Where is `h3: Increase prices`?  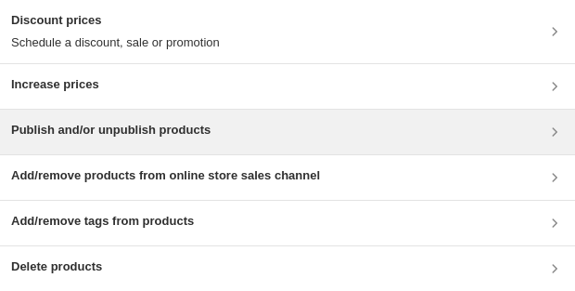
h3: Increase prices is located at coordinates (55, 84).